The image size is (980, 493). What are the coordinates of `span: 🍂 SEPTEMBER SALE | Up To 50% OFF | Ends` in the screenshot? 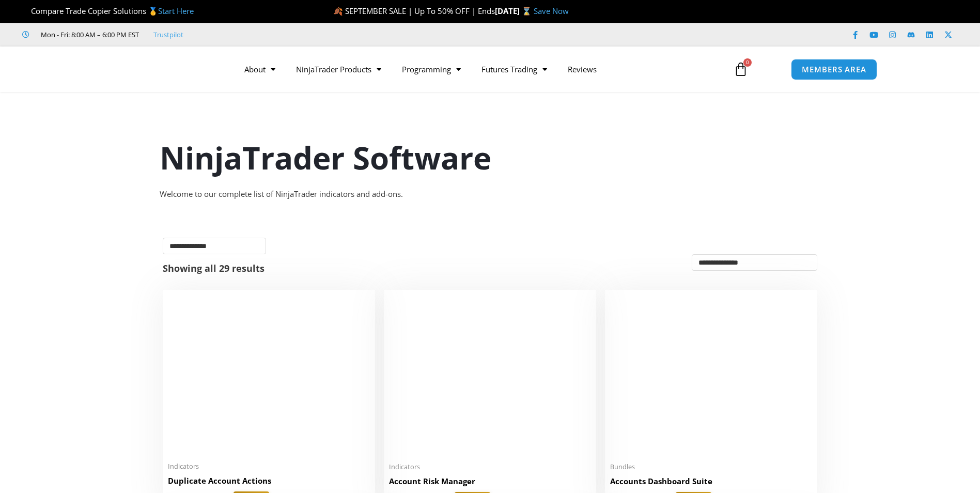 It's located at (414, 11).